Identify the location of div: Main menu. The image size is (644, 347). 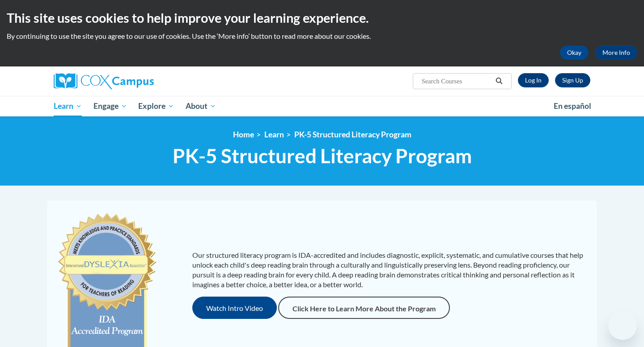
(322, 106).